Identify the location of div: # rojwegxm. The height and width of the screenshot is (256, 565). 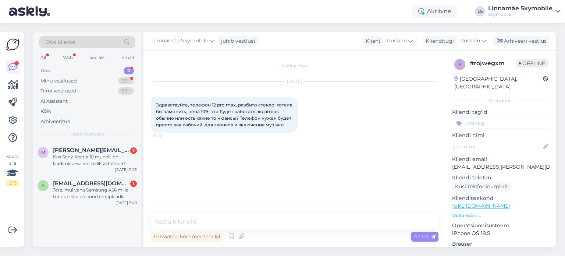
(493, 63).